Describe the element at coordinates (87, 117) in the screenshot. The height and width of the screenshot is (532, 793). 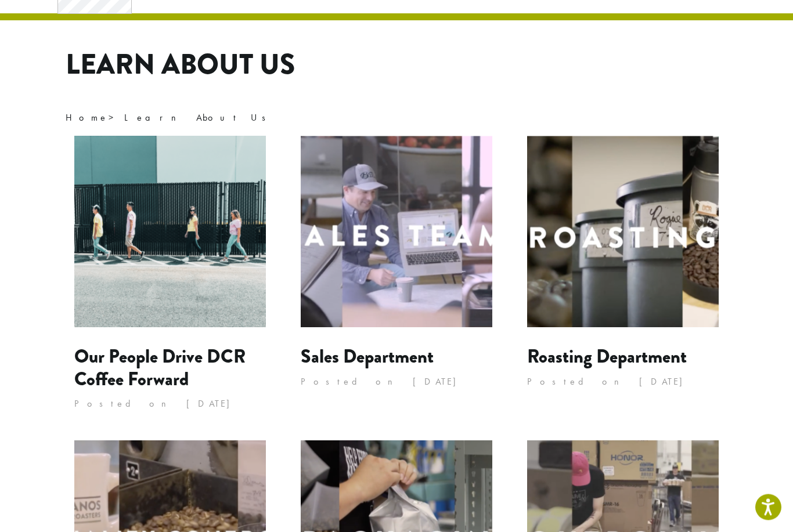
I see `a: Home` at that location.